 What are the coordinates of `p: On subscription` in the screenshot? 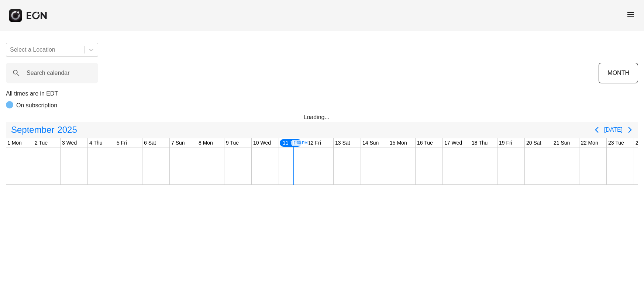 It's located at (36, 106).